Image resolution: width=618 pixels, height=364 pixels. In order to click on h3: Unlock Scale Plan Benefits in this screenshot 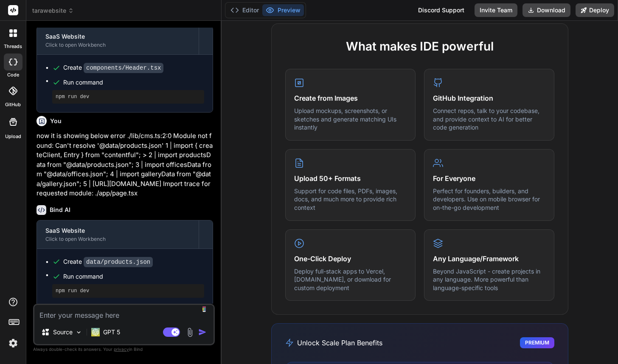, I will do `click(333, 342)`.